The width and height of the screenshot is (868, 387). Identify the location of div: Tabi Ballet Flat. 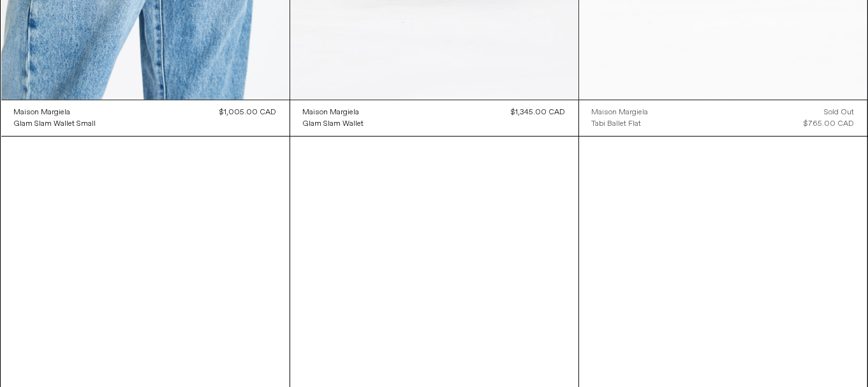
(617, 124).